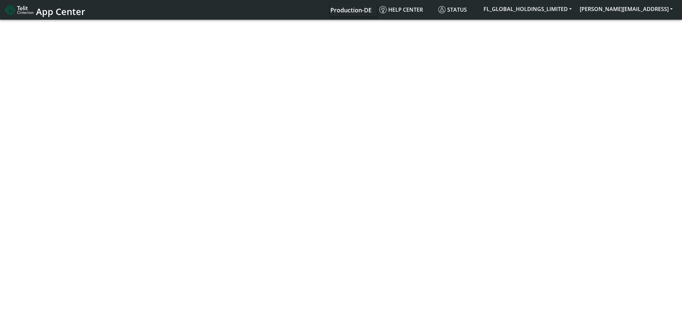 This screenshot has width=682, height=309. Describe the element at coordinates (45, 10) in the screenshot. I see `a: App Center` at that location.